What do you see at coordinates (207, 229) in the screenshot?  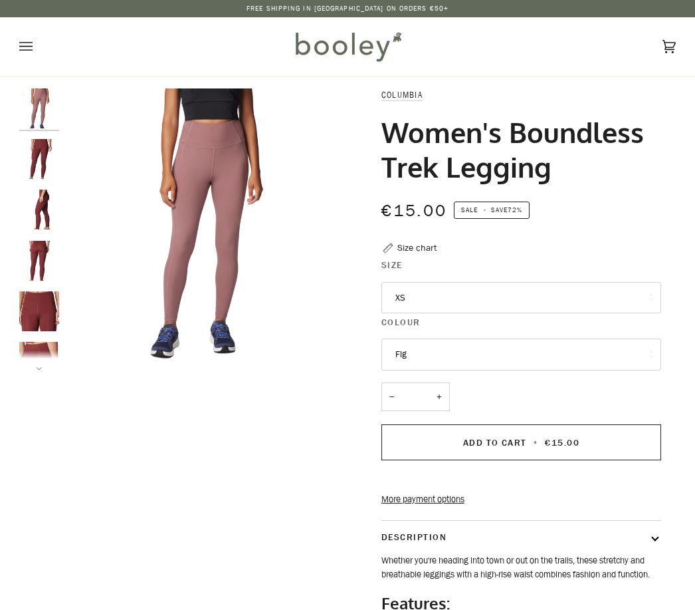 I see `img: Columbia Women&#39;s Boundless Trek Legging Fig - Booley Galway` at bounding box center [207, 229].